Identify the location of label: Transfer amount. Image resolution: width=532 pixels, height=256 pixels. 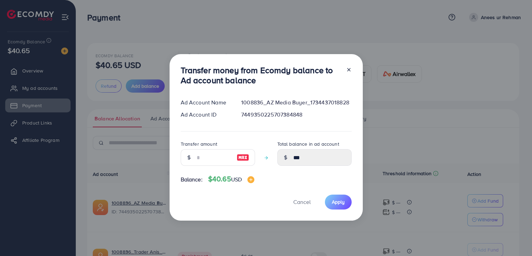
(199, 144).